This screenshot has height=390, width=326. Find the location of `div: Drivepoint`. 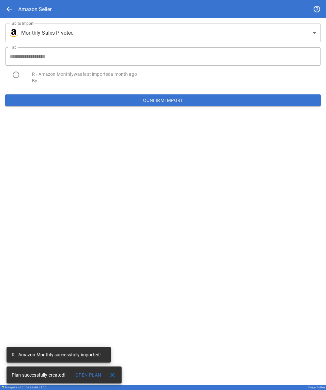

div: Drivepoint is located at coordinates (17, 387).